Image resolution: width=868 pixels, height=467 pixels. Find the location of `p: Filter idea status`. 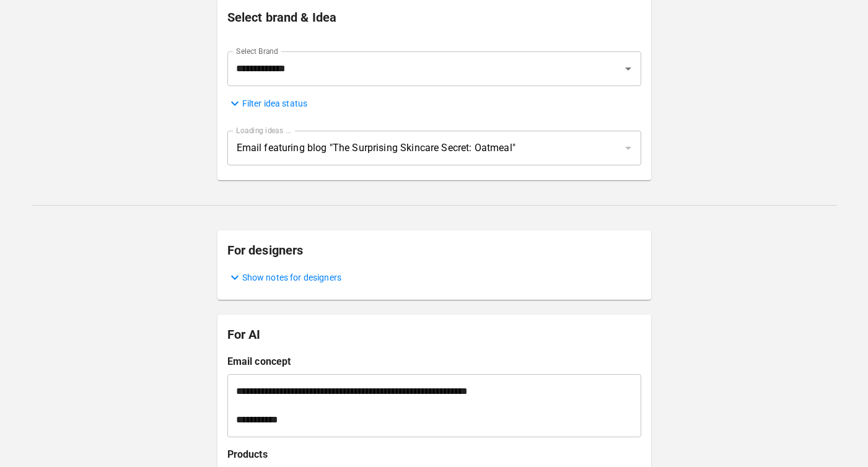

p: Filter idea status is located at coordinates (275, 103).